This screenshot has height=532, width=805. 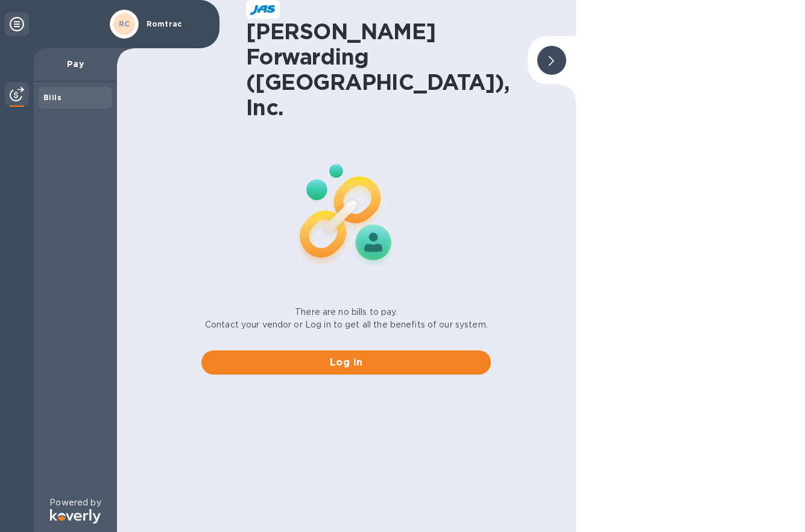 I want to click on b: Bills, so click(x=52, y=97).